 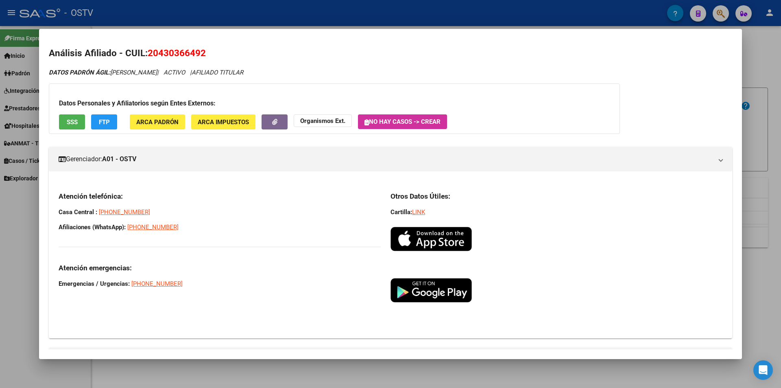 What do you see at coordinates (763, 370) in the screenshot?
I see `div: Open Intercom Messenger` at bounding box center [763, 370].